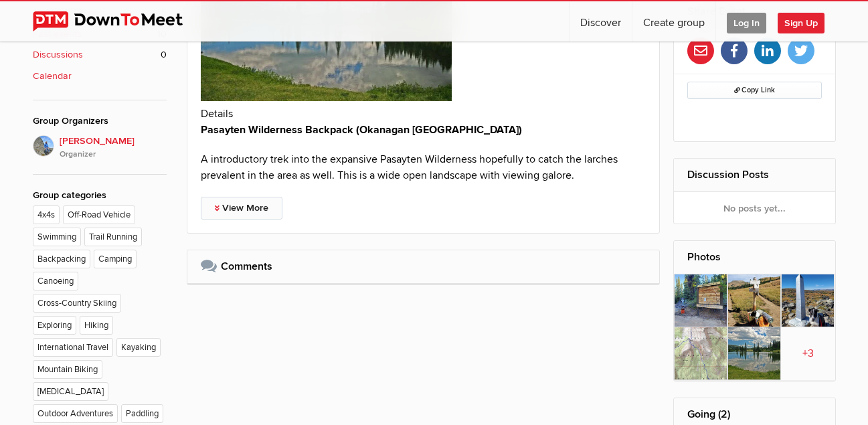 This screenshot has height=425, width=868. Describe the element at coordinates (241, 208) in the screenshot. I see `a: View More` at that location.